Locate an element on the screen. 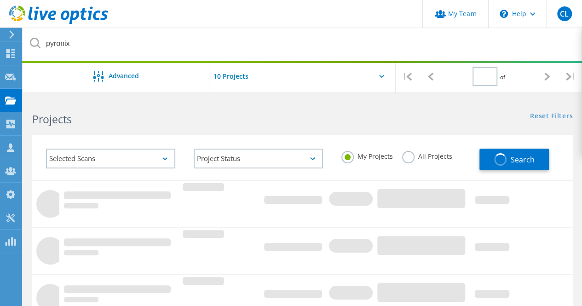  span: Advanced is located at coordinates (124, 76).